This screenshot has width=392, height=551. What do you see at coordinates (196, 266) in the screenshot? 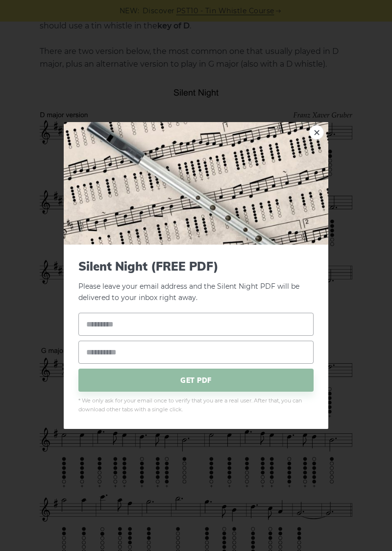
I see `span: Silent Night (FREE PDF)` at bounding box center [196, 266].